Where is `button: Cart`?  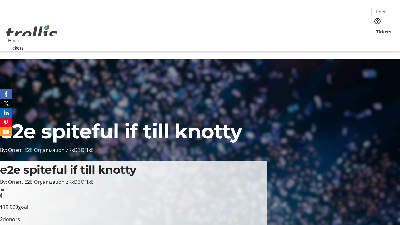
button: Cart is located at coordinates (378, 41).